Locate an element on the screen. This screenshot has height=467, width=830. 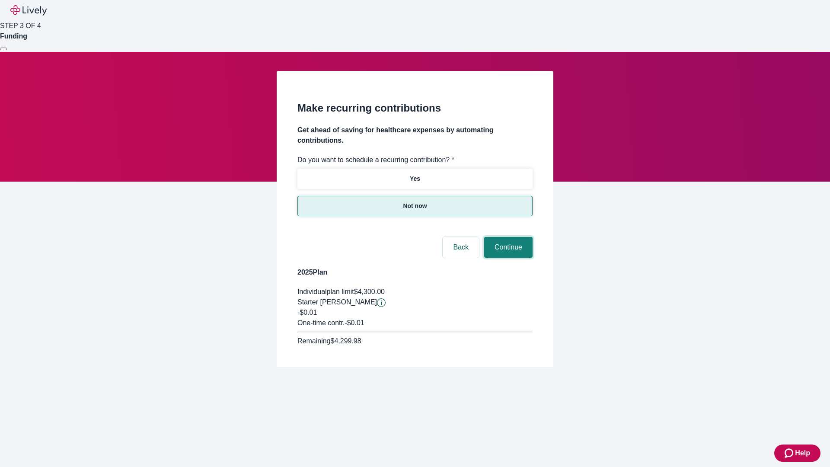
span: -$0.01 is located at coordinates (307, 312).